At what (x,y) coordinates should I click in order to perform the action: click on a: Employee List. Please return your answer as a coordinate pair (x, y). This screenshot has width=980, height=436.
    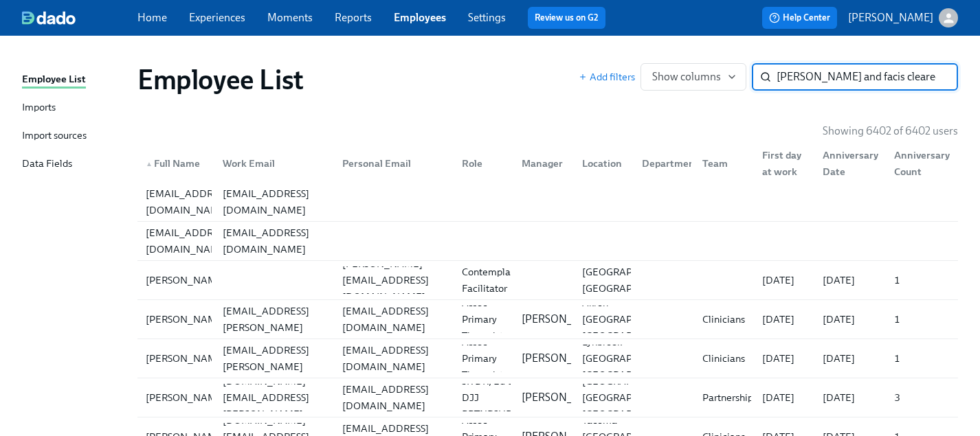
    Looking at the image, I should click on (74, 80).